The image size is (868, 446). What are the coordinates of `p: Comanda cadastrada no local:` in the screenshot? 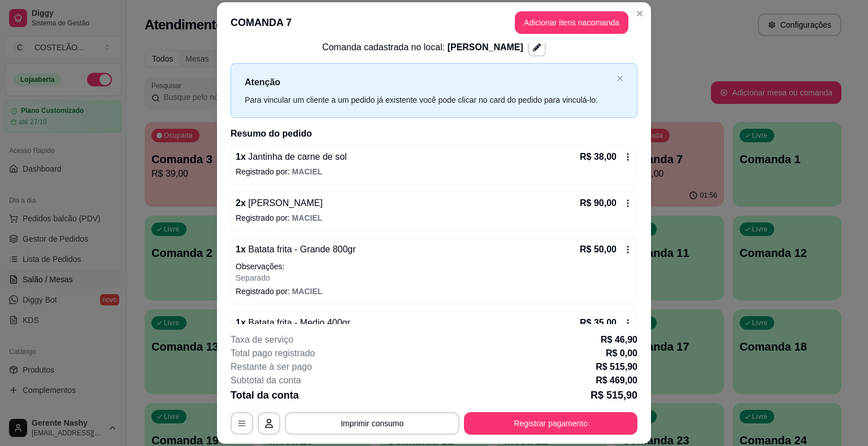 It's located at (423, 47).